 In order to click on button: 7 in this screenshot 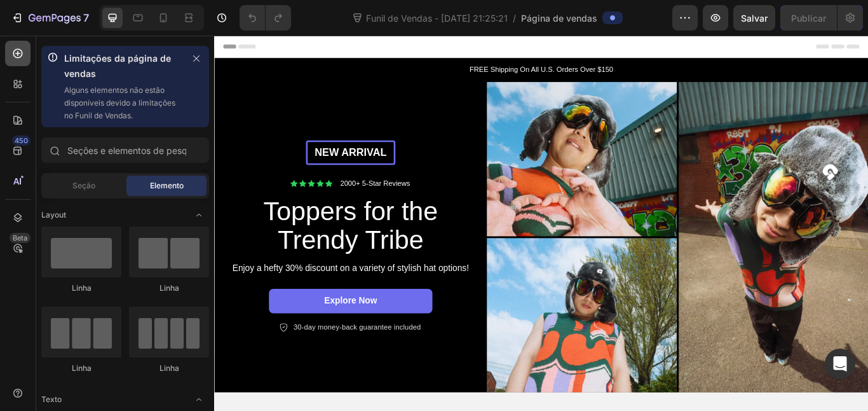, I will do `click(50, 18)`.